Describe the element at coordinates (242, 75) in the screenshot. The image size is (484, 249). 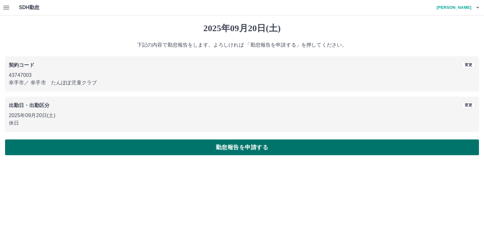
I see `p: 43747003` at that location.